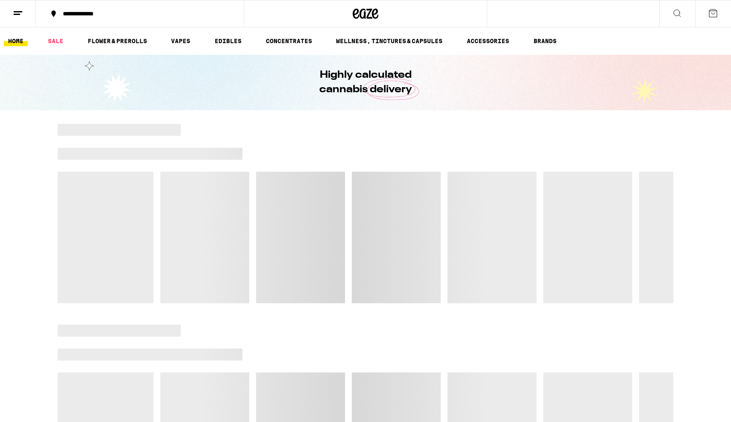  Describe the element at coordinates (289, 41) in the screenshot. I see `a: CONCENTRATES` at that location.